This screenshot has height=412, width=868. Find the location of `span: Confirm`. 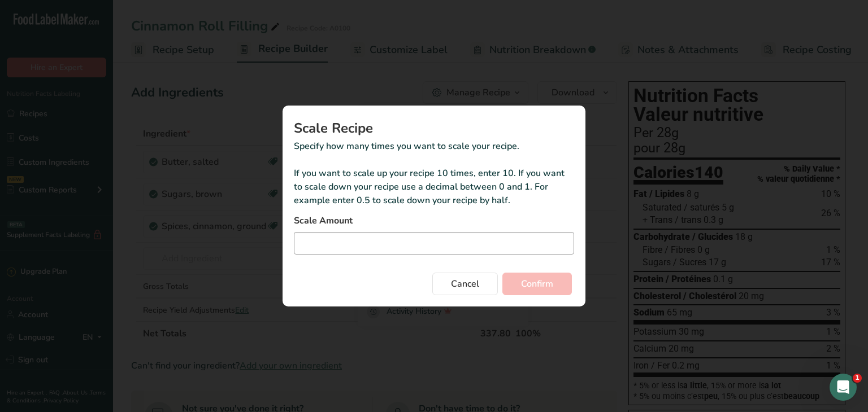

span: Confirm is located at coordinates (536, 284).